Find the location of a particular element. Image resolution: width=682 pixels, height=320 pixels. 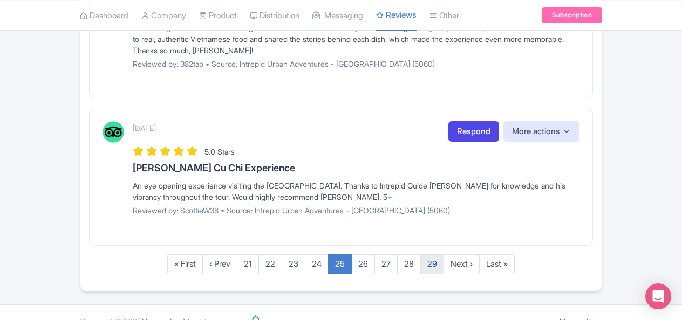

a: Product is located at coordinates (218, 15).